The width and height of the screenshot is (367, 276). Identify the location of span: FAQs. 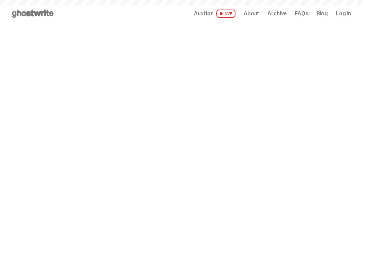
(301, 14).